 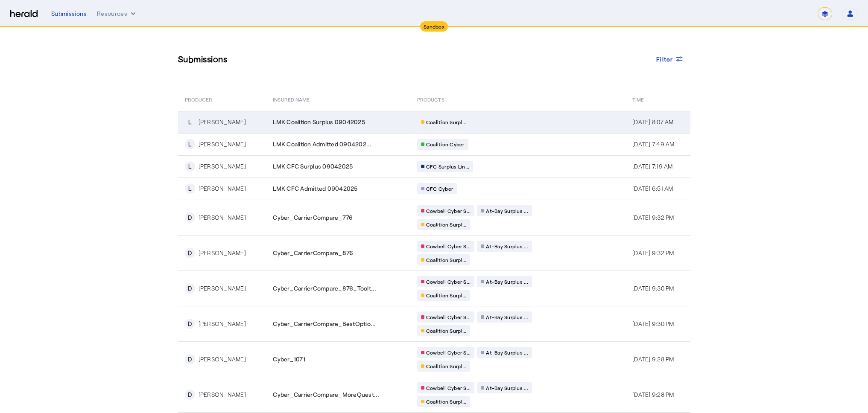 I want to click on span: Cyber_CarrierCompare_BestOptio..., so click(x=324, y=324).